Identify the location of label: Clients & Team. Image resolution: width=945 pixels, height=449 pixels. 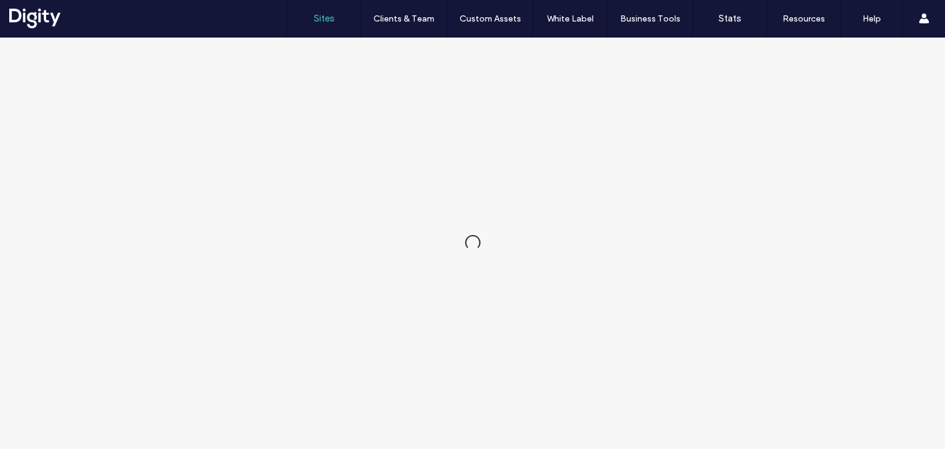
(404, 18).